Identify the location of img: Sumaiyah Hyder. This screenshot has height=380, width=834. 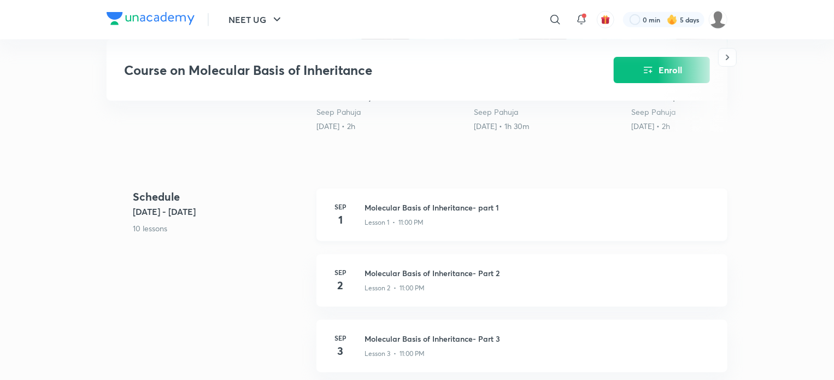
(718, 20).